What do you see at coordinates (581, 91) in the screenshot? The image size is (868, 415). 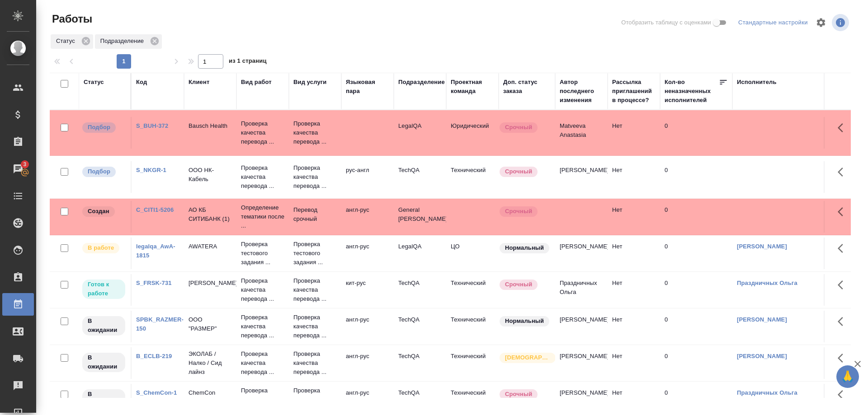 I see `div: Автор последнего изменения` at bounding box center [581, 91].